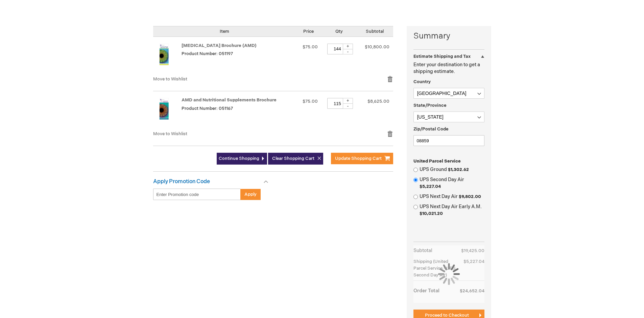 Image resolution: width=644 pixels, height=318 pixels. I want to click on span: Subtotal, so click(375, 32).